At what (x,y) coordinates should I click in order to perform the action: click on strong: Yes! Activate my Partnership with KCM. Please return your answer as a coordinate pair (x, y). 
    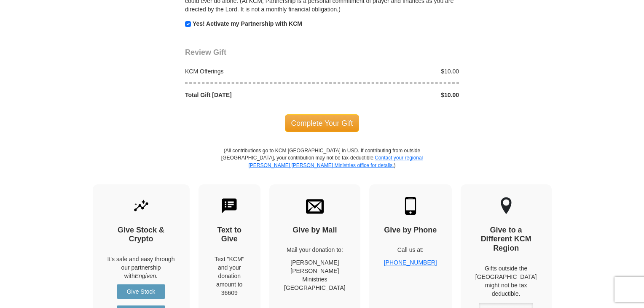
    Looking at the image, I should click on (247, 24).